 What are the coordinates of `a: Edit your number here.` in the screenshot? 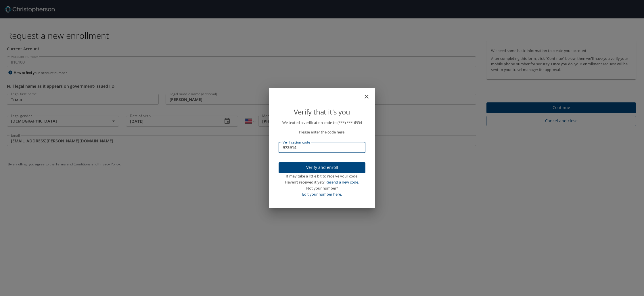 It's located at (322, 194).